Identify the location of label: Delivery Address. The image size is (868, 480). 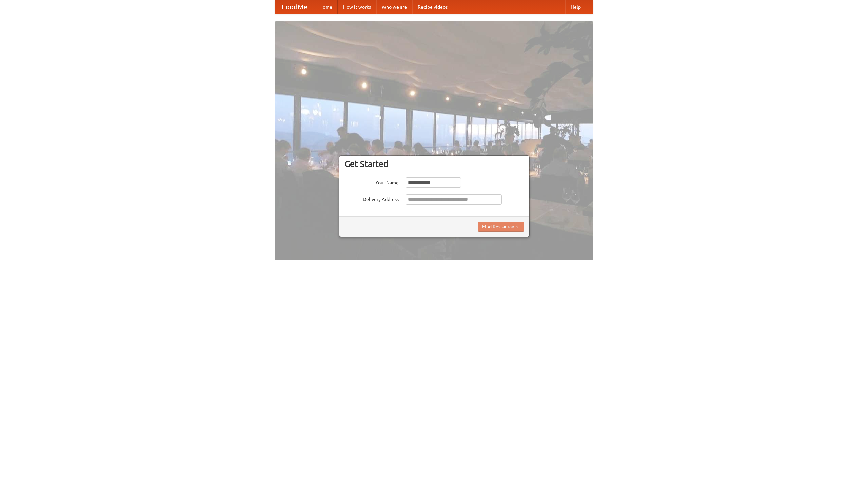
(371, 198).